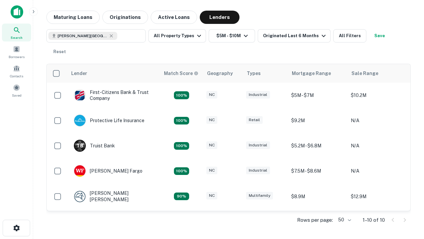  Describe the element at coordinates (94, 146) in the screenshot. I see `div: Truist Bank` at that location.